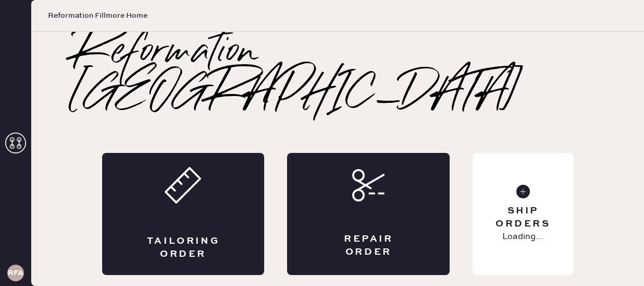 This screenshot has width=644, height=286. I want to click on p: Loading..., so click(523, 237).